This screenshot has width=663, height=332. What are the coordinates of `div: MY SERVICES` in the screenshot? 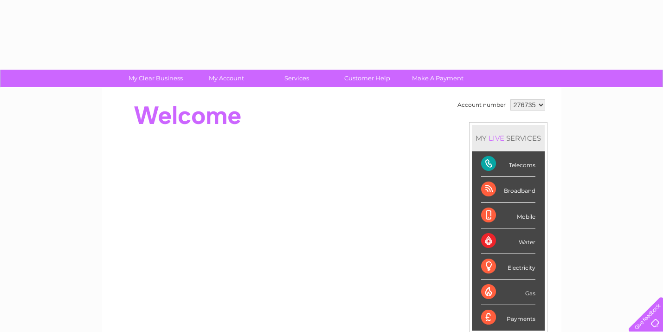 It's located at (508, 138).